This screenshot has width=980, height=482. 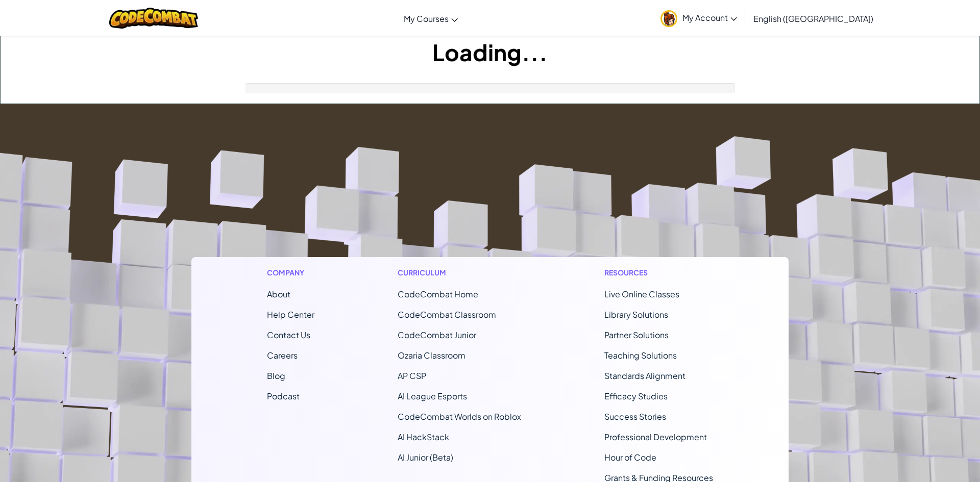 I want to click on a: Efficacy Studies, so click(x=636, y=395).